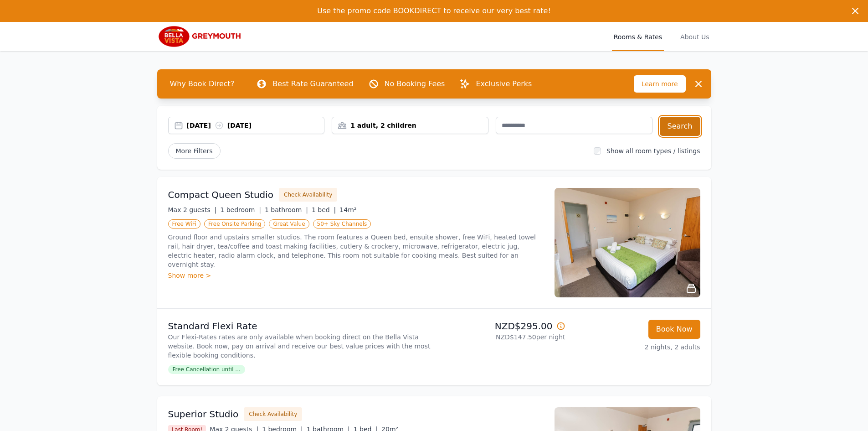 The height and width of the screenshot is (431, 868). I want to click on span: 14m², so click(348, 210).